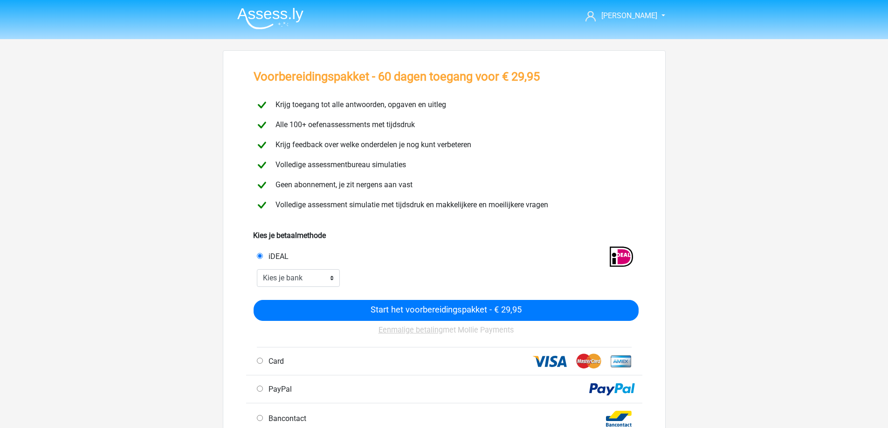  I want to click on span: Card, so click(274, 361).